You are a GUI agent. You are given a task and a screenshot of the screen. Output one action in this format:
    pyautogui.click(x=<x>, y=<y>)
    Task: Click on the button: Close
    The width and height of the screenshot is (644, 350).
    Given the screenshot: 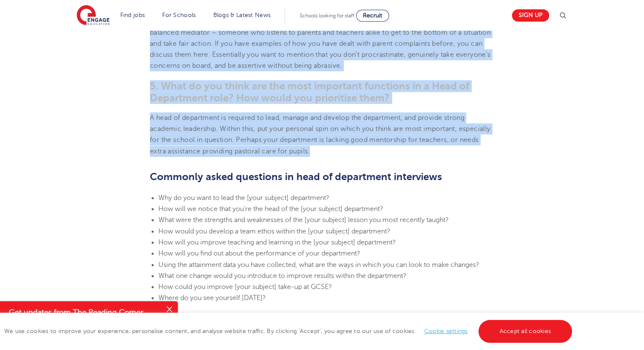 What is the action you would take?
    pyautogui.click(x=169, y=310)
    